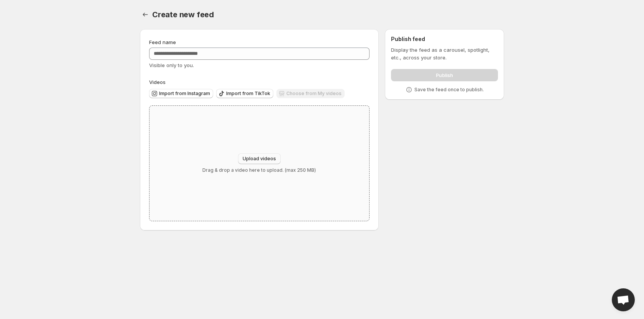  I want to click on span: Import from TikTok, so click(248, 94).